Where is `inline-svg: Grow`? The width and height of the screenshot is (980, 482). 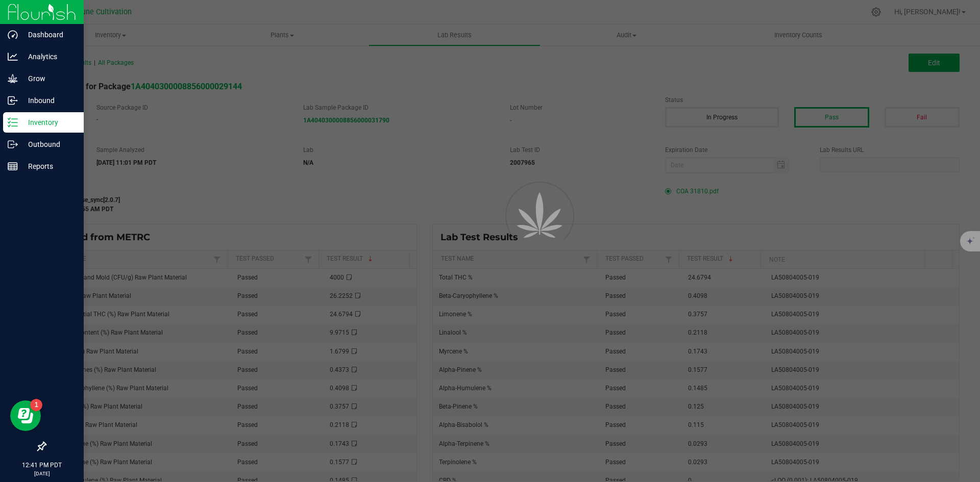 inline-svg: Grow is located at coordinates (13, 79).